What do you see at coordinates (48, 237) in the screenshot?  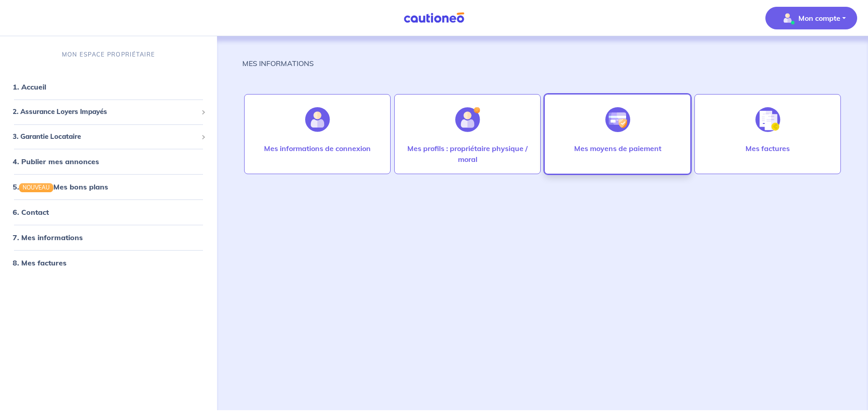 I see `a: 7. Mes informations` at bounding box center [48, 237].